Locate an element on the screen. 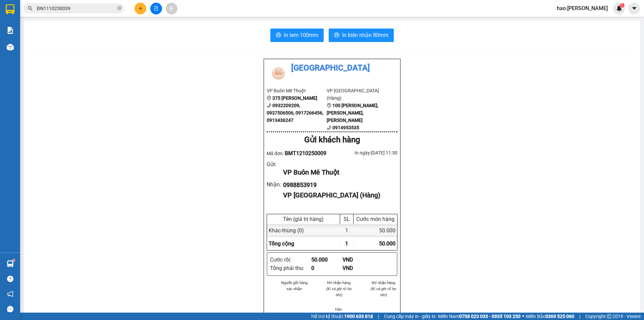 This screenshot has height=320, width=644. div: 0988853919 is located at coordinates (337, 185).